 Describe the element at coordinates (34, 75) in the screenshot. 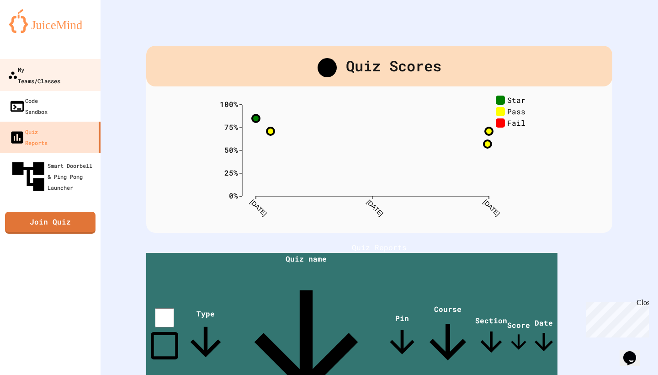

I see `div: My Teams/Classes` at that location.